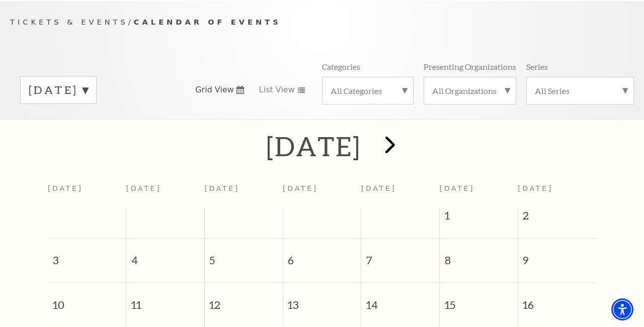  I want to click on p: Presenting Organizations, so click(470, 66).